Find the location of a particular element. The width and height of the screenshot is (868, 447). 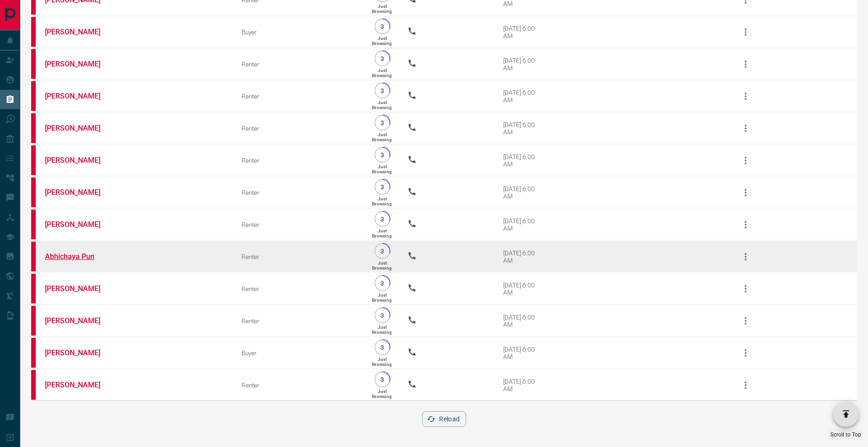

span: Scroll to Top is located at coordinates (845, 434).